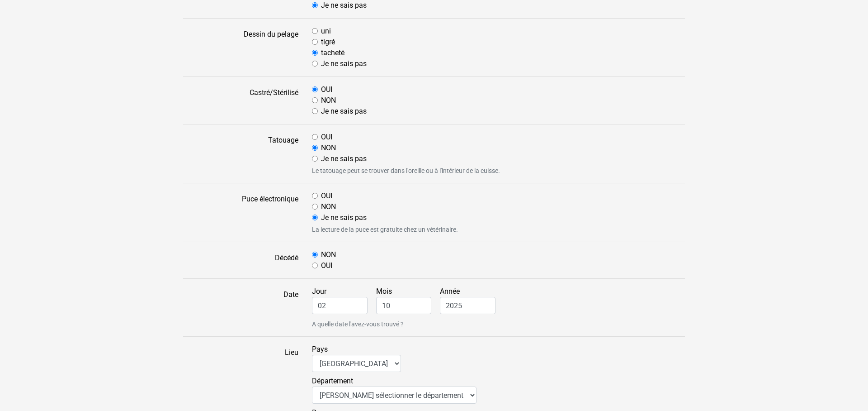 This screenshot has width=868, height=411. I want to click on input: Année, so click(468, 306).